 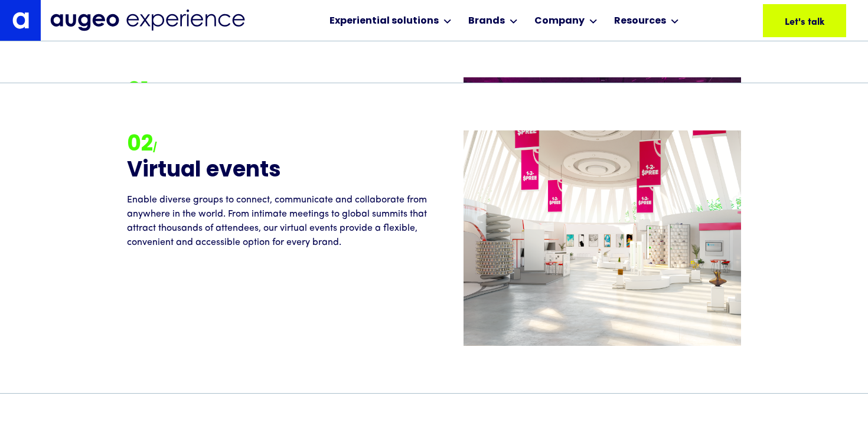 I want to click on strong: 01, so click(x=138, y=92).